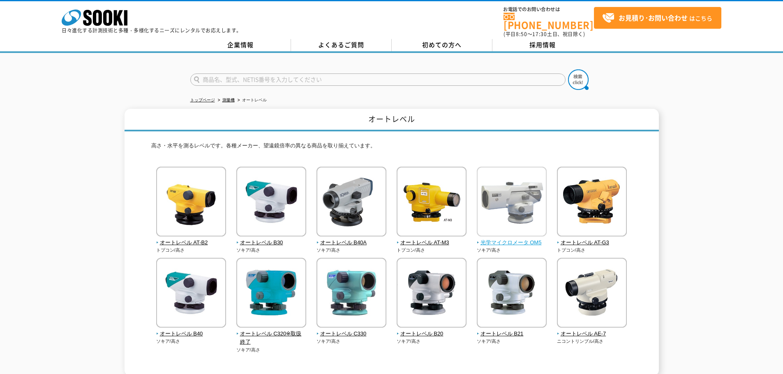 This screenshot has height=374, width=783. I want to click on span: オートレベル B40, so click(191, 334).